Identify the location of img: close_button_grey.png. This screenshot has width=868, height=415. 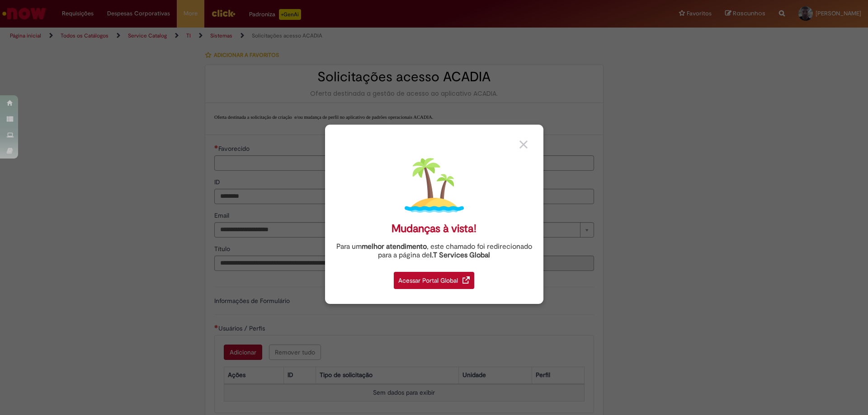
(523, 144).